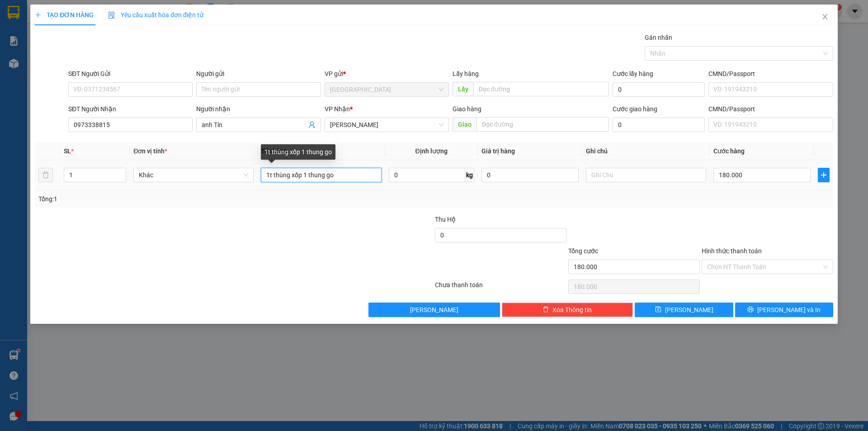 Image resolution: width=868 pixels, height=431 pixels. I want to click on span: Tổng cước, so click(583, 251).